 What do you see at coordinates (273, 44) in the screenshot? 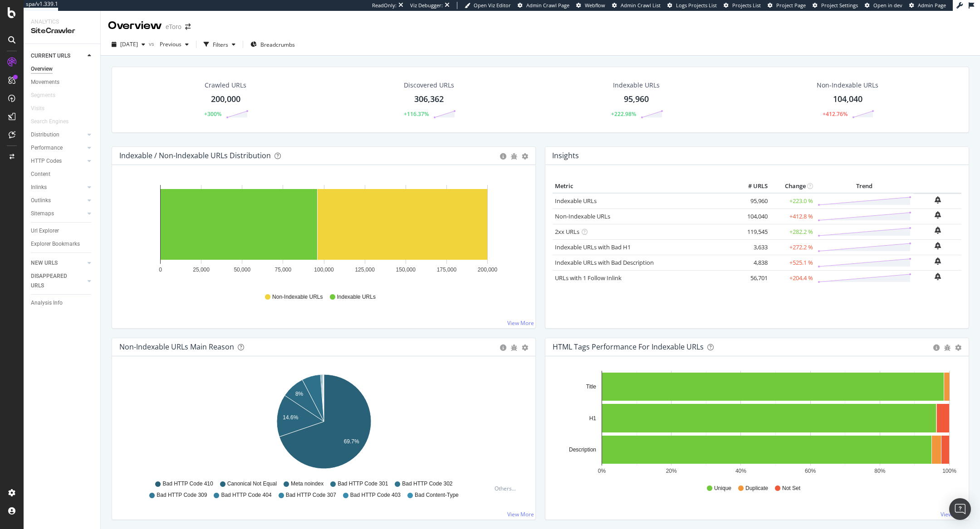
I see `button: Breadcrumbs` at bounding box center [273, 44].